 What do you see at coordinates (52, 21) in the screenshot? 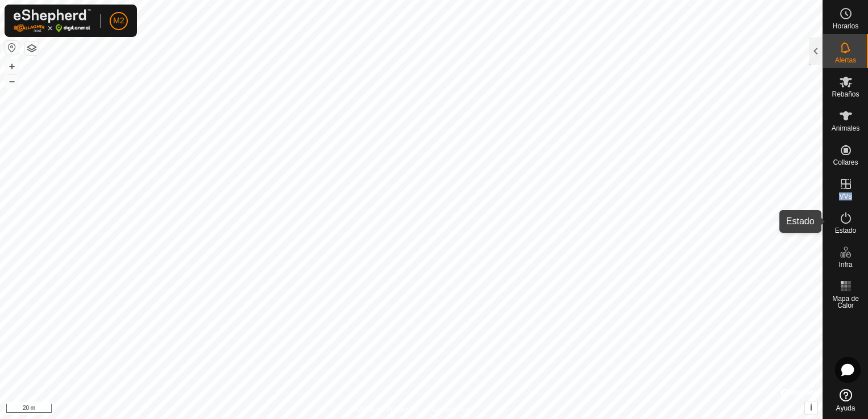
I see `img: Logo Gallagher` at bounding box center [52, 21].